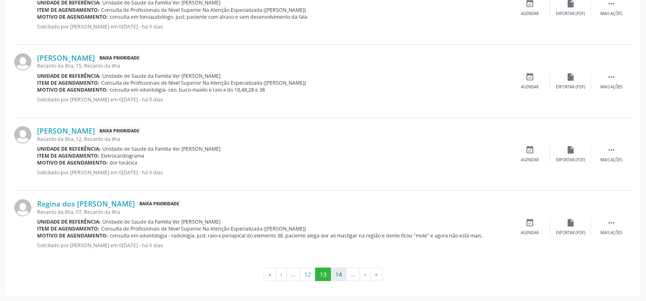 This screenshot has height=301, width=646. I want to click on div: Recanto da Ilha, 12, Recanto da Ilha, so click(273, 139).